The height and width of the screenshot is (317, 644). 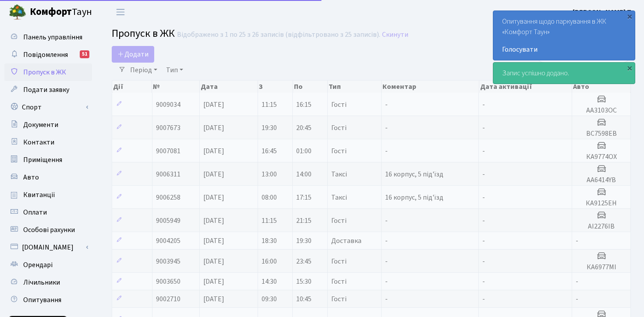 What do you see at coordinates (48, 195) in the screenshot?
I see `a: Квитанції` at bounding box center [48, 195].